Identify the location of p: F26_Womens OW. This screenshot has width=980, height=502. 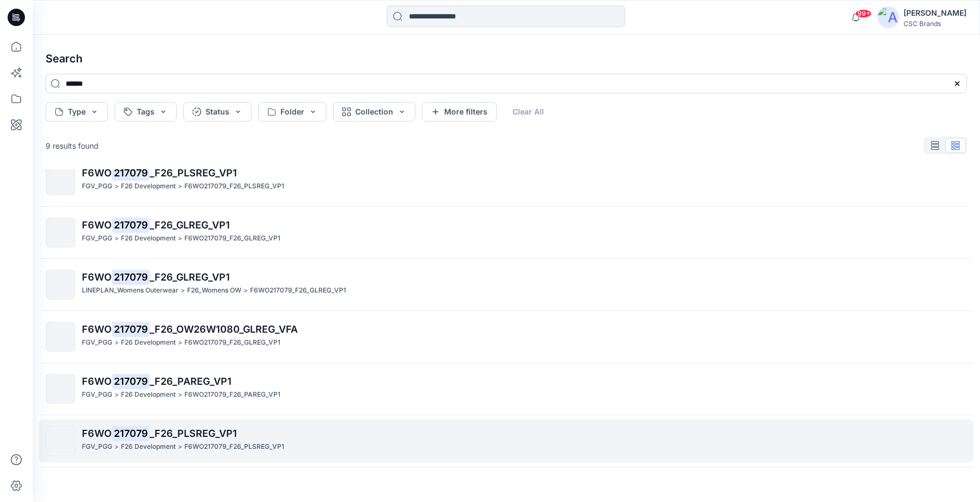
(214, 290).